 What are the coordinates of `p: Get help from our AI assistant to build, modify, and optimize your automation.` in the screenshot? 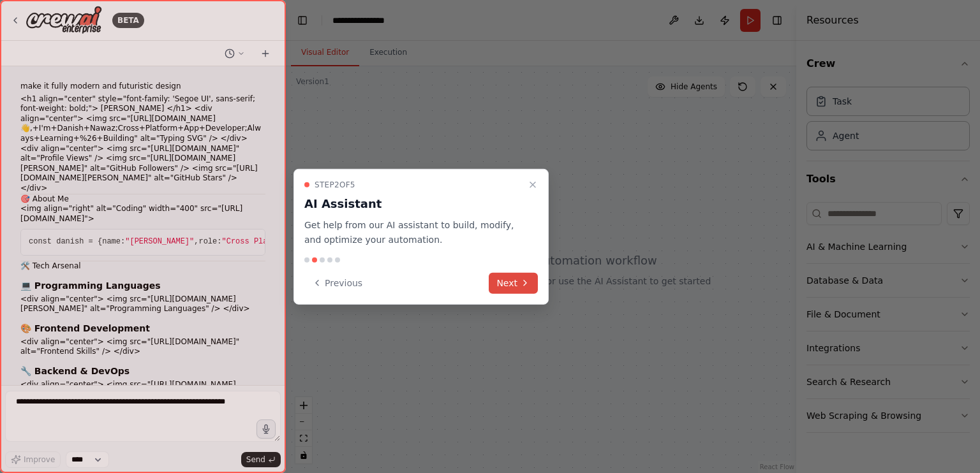 It's located at (413, 232).